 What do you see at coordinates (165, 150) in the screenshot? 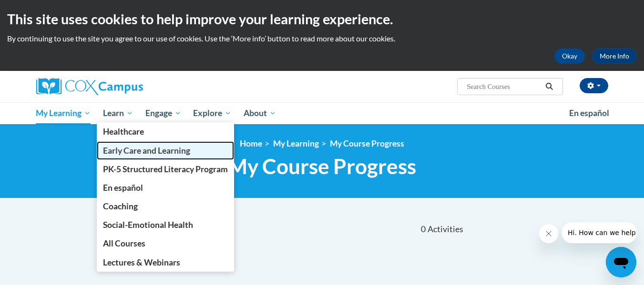
I see `a: Early Care and Learning` at bounding box center [165, 150].